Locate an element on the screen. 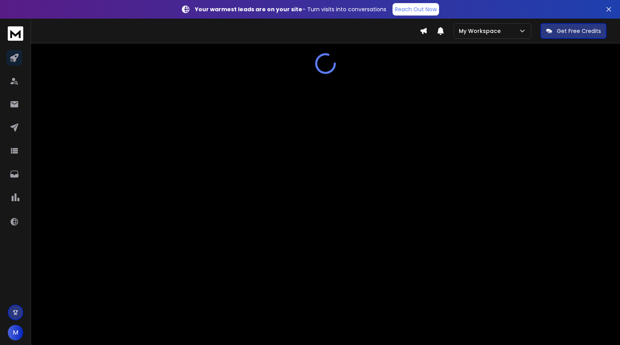 The height and width of the screenshot is (345, 620). button: Get Free Credits is located at coordinates (574, 31).